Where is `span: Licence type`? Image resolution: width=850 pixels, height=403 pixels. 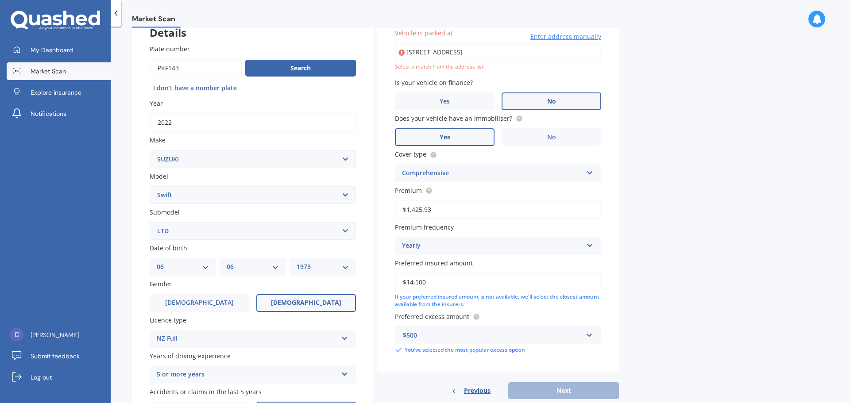 span: Licence type is located at coordinates (168, 320).